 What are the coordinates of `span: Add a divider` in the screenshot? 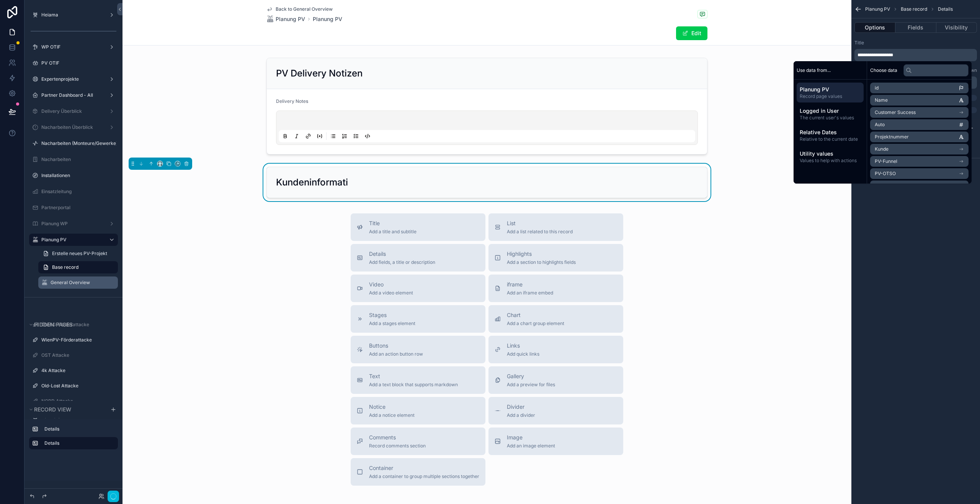 It's located at (521, 416).